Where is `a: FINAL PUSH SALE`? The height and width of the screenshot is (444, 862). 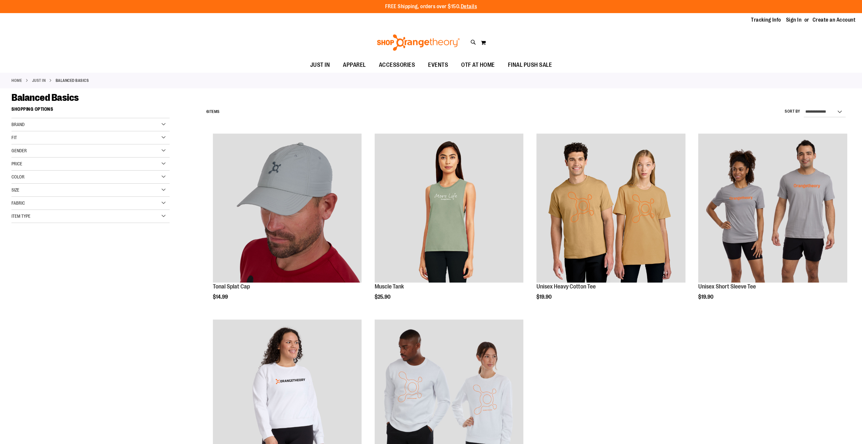
a: FINAL PUSH SALE is located at coordinates (530, 65).